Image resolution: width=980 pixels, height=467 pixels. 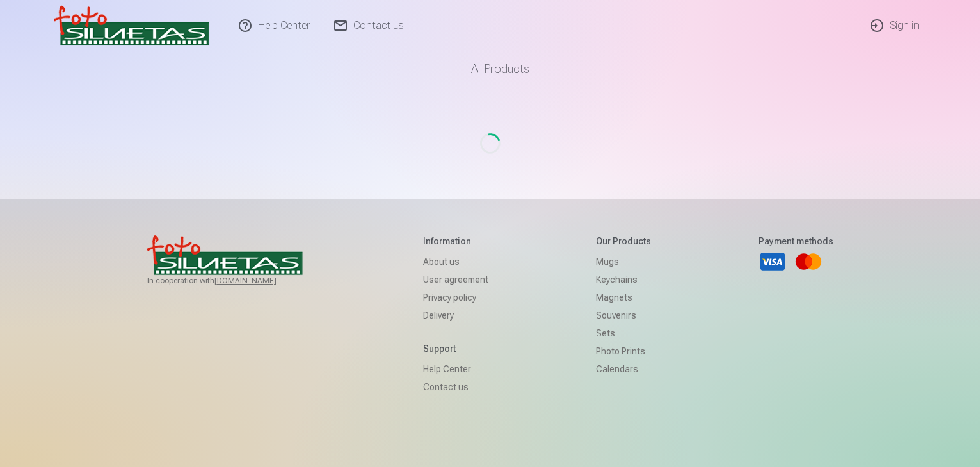 I want to click on a: Mastercard, so click(x=808, y=262).